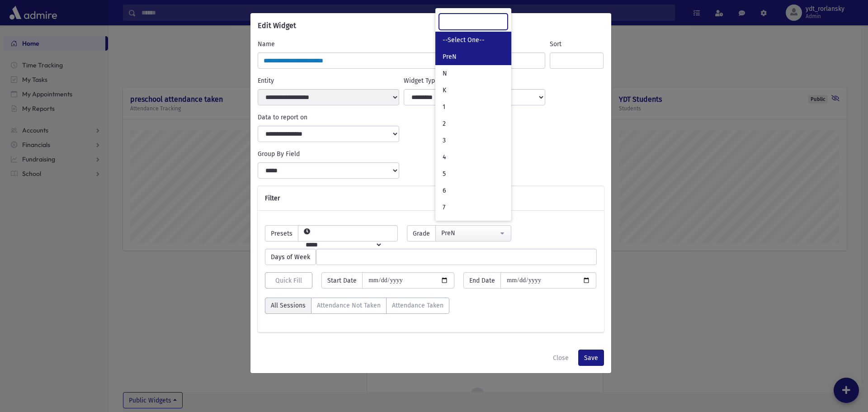  What do you see at coordinates (283, 117) in the screenshot?
I see `label: Data to report on` at bounding box center [283, 117].